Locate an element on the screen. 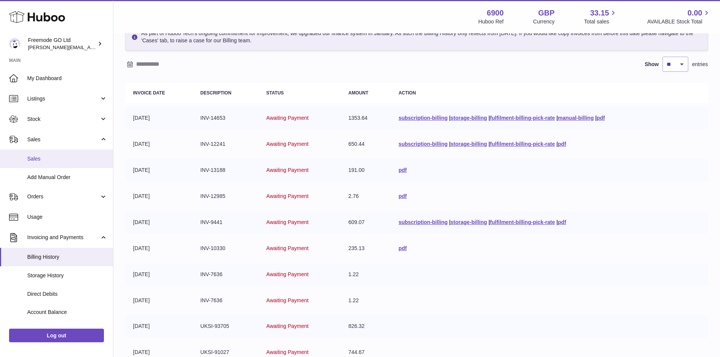 The height and width of the screenshot is (357, 720). td: INV-13188 is located at coordinates (226, 170).